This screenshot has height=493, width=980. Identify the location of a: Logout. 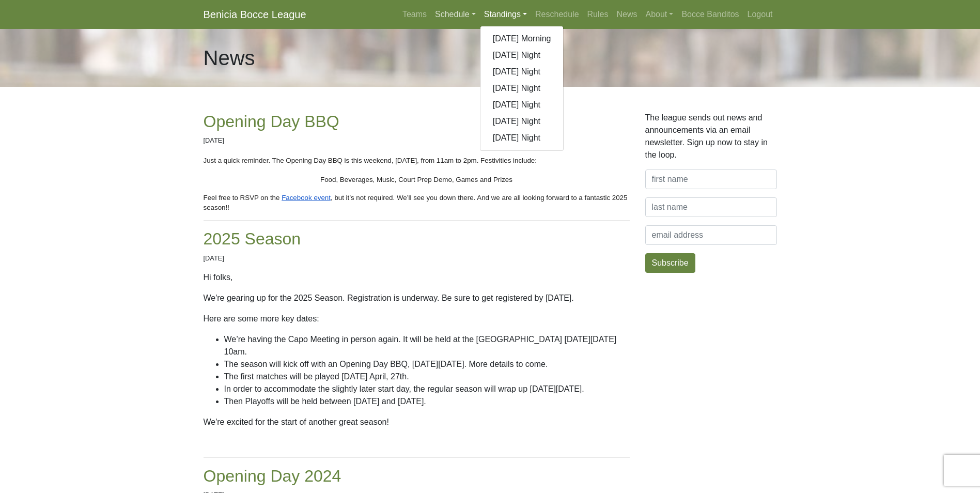
(760, 15).